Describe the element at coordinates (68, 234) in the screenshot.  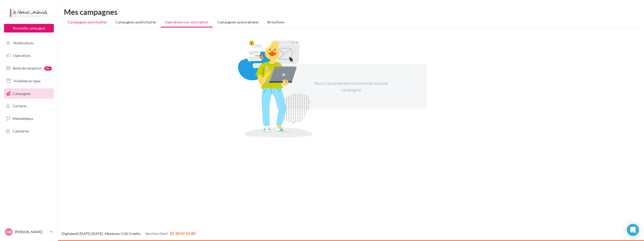
I see `a: Digitaleo` at that location.